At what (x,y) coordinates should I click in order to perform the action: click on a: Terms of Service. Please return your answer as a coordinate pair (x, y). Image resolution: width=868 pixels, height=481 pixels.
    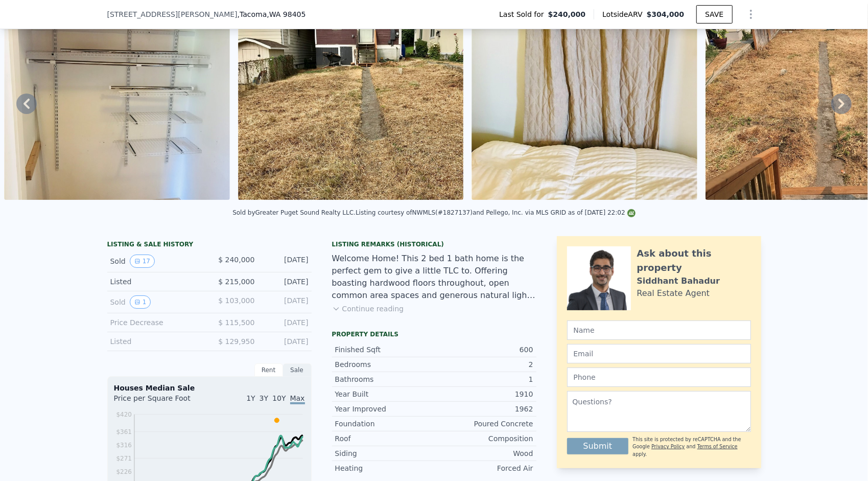
    Looking at the image, I should click on (717, 446).